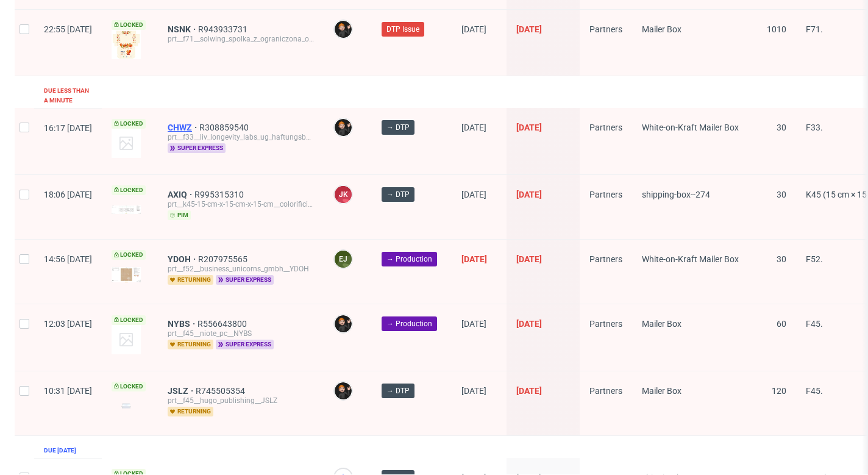 The height and width of the screenshot is (475, 868). I want to click on figcaption: JK, so click(343, 194).